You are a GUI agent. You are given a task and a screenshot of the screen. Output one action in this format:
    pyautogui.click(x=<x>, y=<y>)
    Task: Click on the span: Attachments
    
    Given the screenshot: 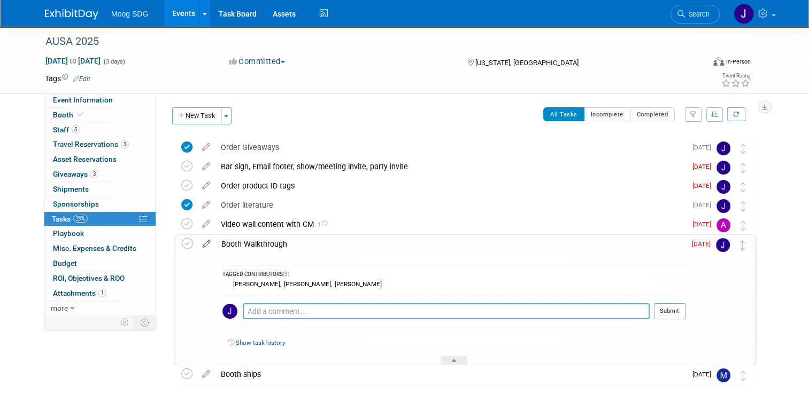 What is the action you would take?
    pyautogui.click(x=80, y=293)
    